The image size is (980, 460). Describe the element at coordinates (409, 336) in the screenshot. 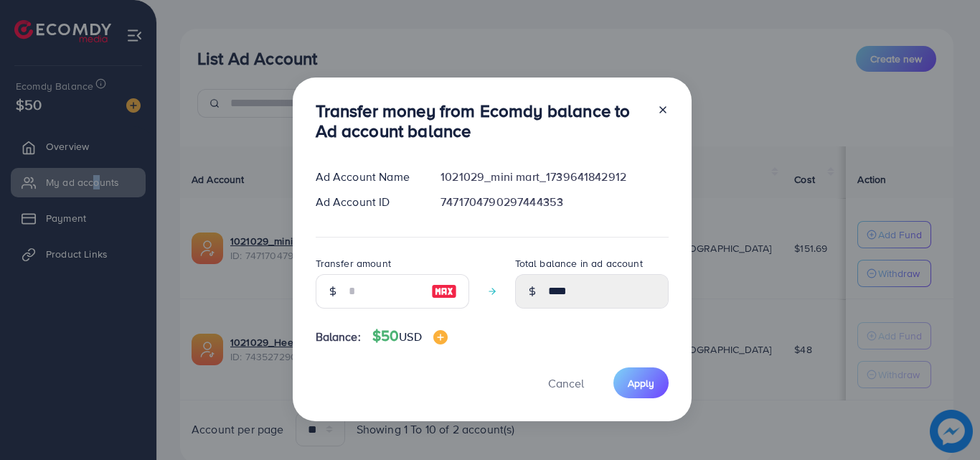

I see `h4: $50` at that location.